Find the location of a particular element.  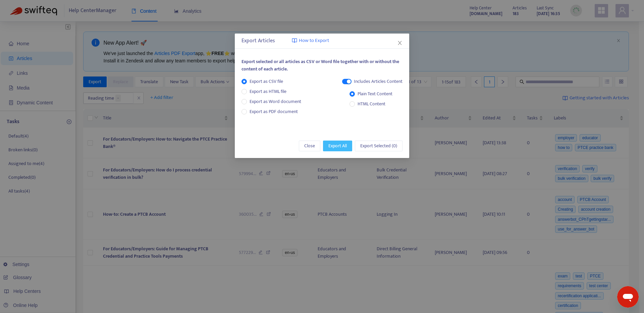

a: How to Export is located at coordinates (311, 41).